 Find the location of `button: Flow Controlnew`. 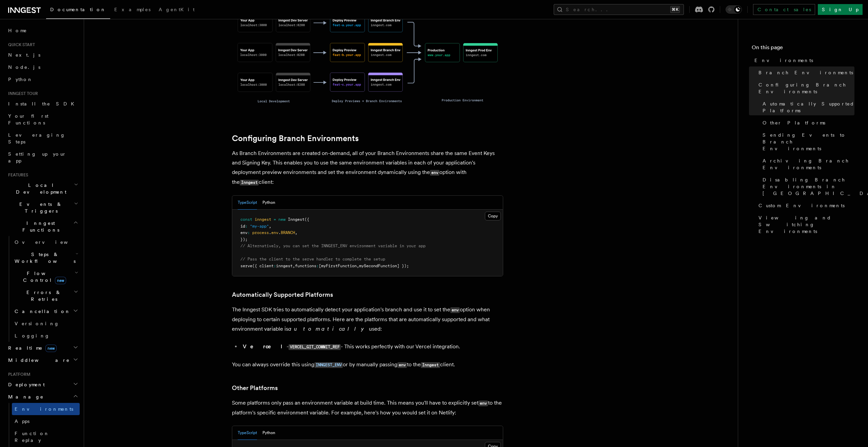

button: Flow Controlnew is located at coordinates (46, 277).